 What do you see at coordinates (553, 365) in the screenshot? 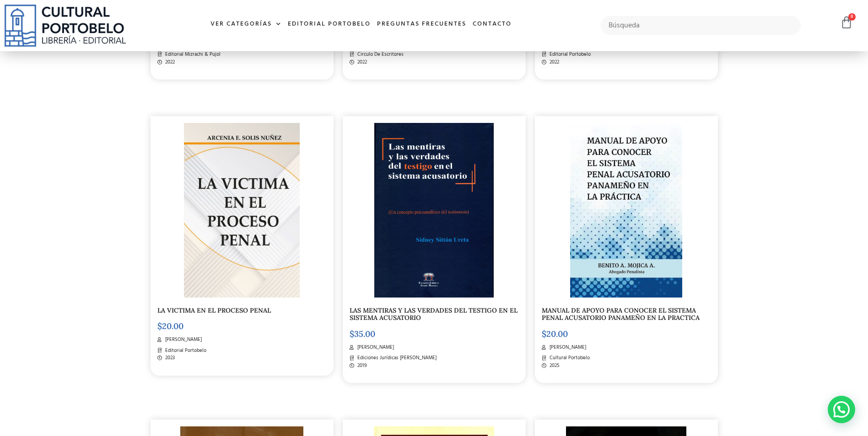
I see `span: 2025` at bounding box center [553, 365].